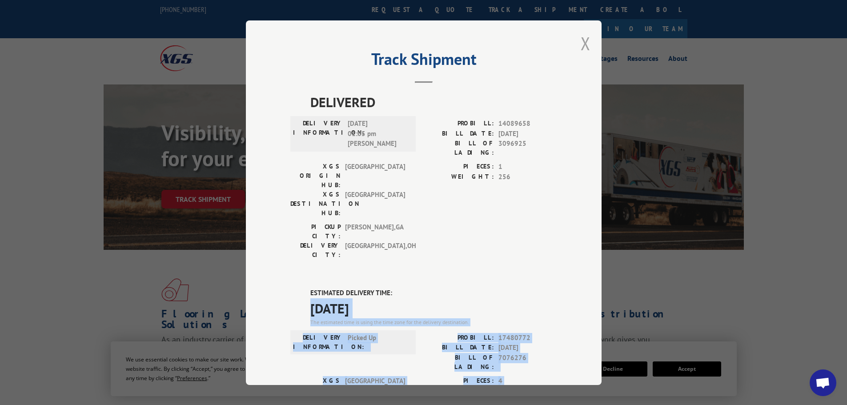 This screenshot has height=405, width=847. Describe the element at coordinates (434, 293) in the screenshot. I see `label: ESTIMATED DELIVERY TIME:` at that location.